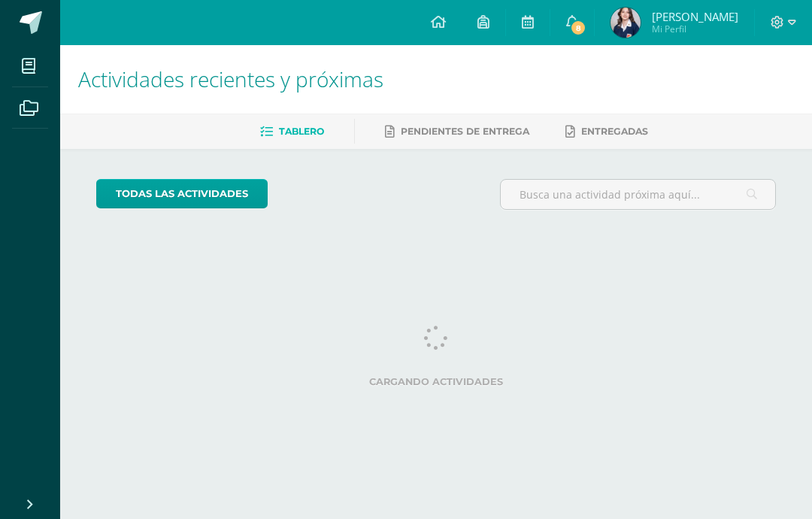 This screenshot has width=812, height=519. What do you see at coordinates (465, 131) in the screenshot?
I see `span: Pendientes de entrega` at bounding box center [465, 131].